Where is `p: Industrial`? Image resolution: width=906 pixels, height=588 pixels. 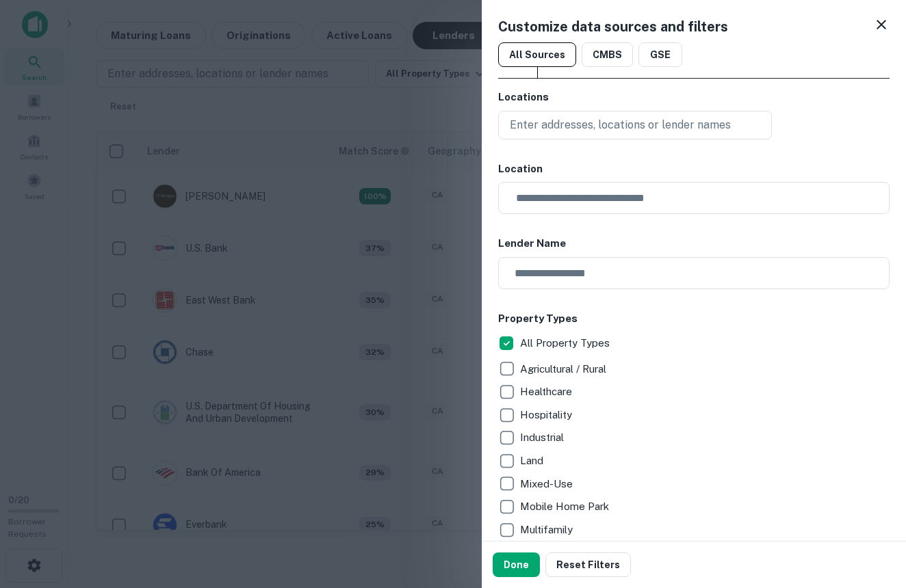
p: Industrial is located at coordinates (544, 438).